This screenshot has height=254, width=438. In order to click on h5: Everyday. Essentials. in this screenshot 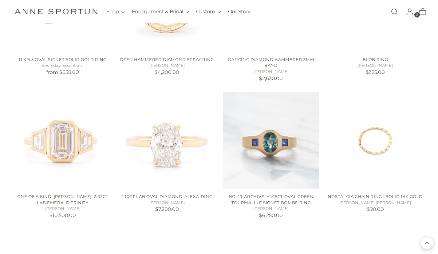, I will do `click(63, 65)`.